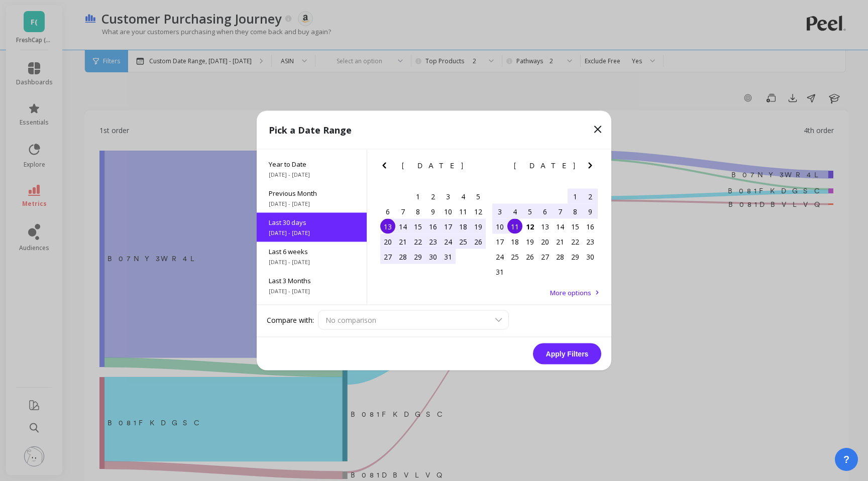 Image resolution: width=868 pixels, height=481 pixels. Describe the element at coordinates (448, 257) in the screenshot. I see `div: Choose Thursday, July 31st, 2025` at that location.